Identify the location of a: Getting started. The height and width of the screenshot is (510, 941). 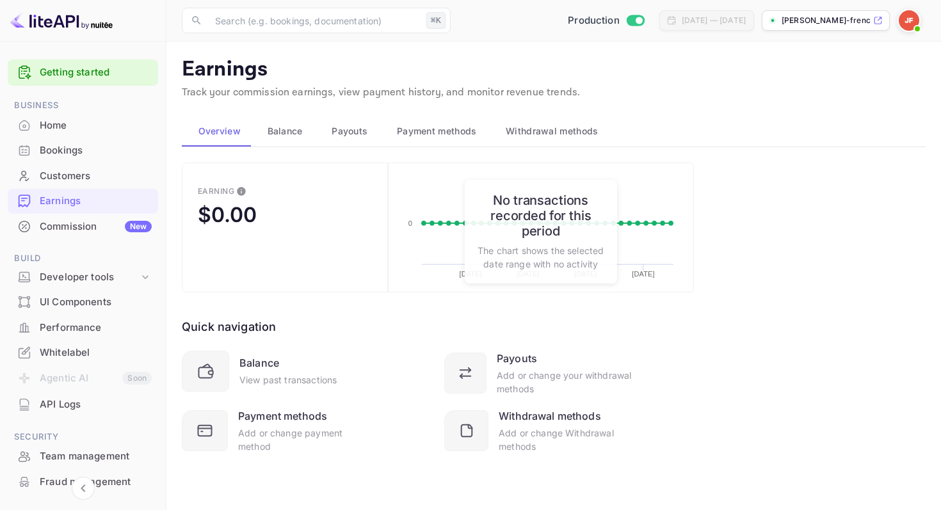
(95, 72).